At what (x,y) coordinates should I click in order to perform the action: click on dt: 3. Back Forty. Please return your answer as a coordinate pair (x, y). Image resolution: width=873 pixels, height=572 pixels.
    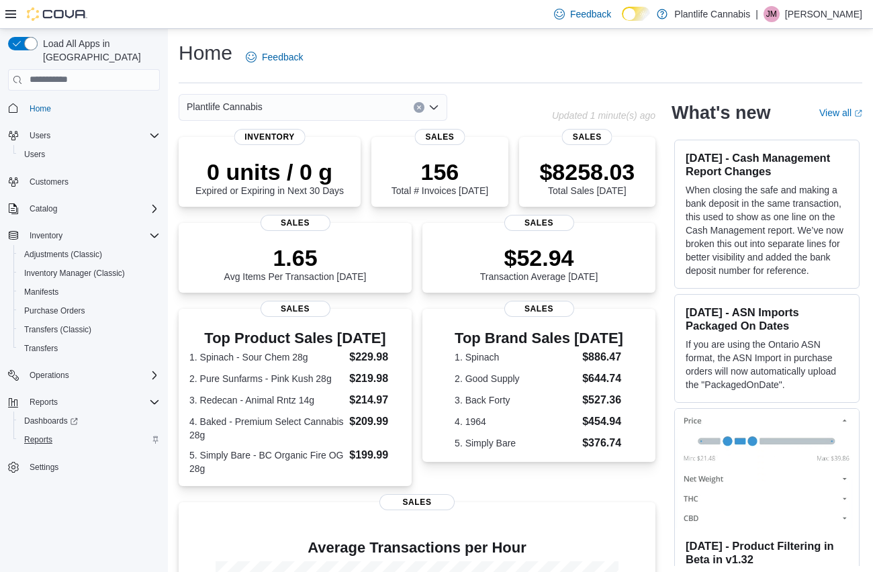
    Looking at the image, I should click on (516, 400).